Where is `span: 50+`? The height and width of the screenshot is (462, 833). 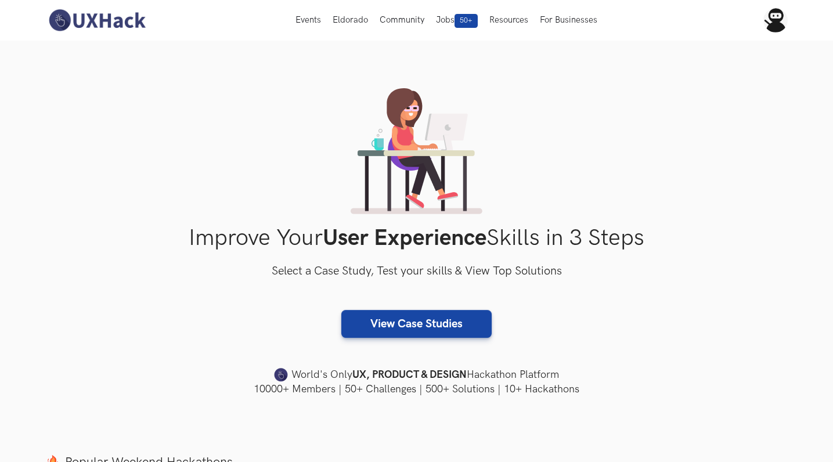 span: 50+ is located at coordinates (466, 21).